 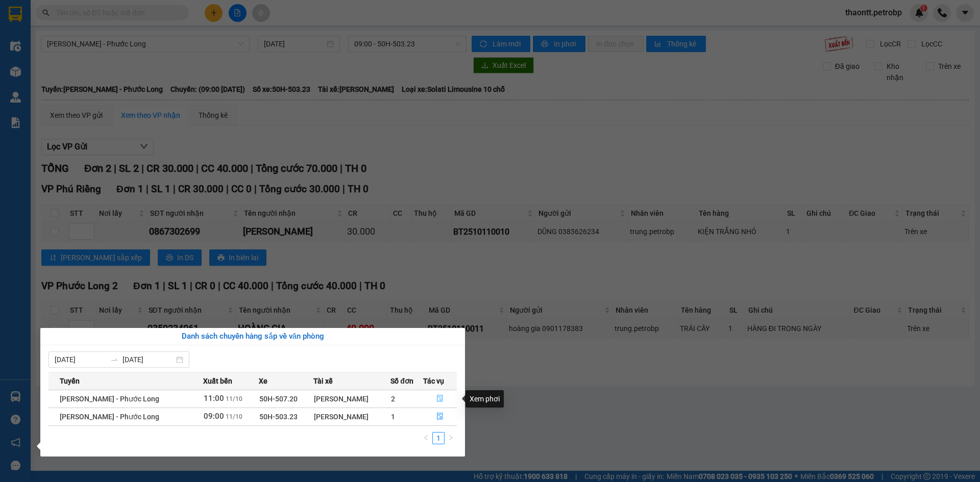 What do you see at coordinates (438, 438) in the screenshot?
I see `li: 1` at bounding box center [438, 438].